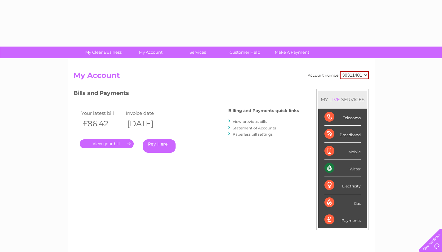  What do you see at coordinates (264, 110) in the screenshot?
I see `h4: Billing and Payments quick links` at bounding box center [264, 110].